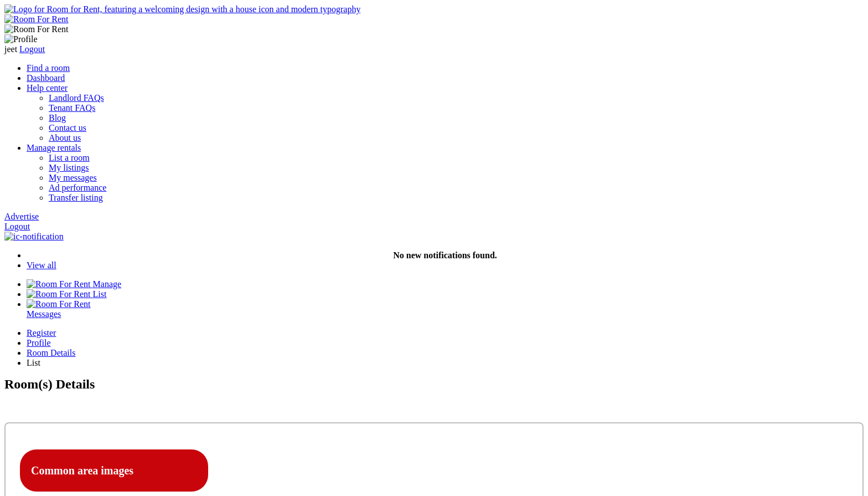 The width and height of the screenshot is (868, 496). What do you see at coordinates (34, 237) in the screenshot?
I see `img: ic-notification` at bounding box center [34, 237].